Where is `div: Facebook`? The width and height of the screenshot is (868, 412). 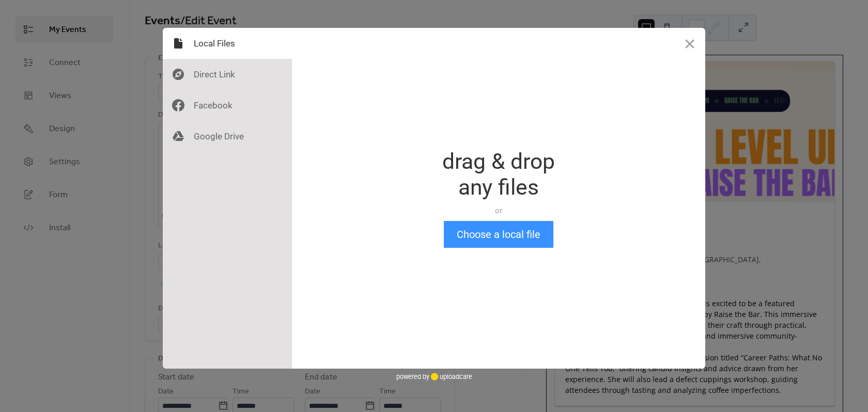
div: Facebook is located at coordinates (227, 106).